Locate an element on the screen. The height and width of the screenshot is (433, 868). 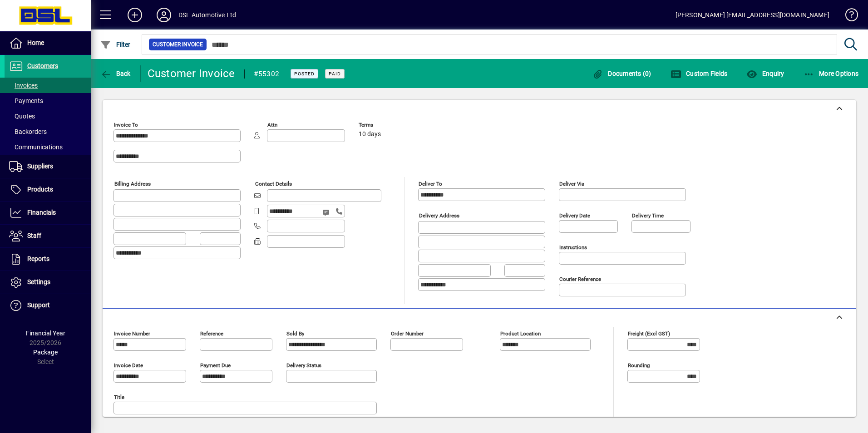
button: Documents (0) is located at coordinates (622, 74).